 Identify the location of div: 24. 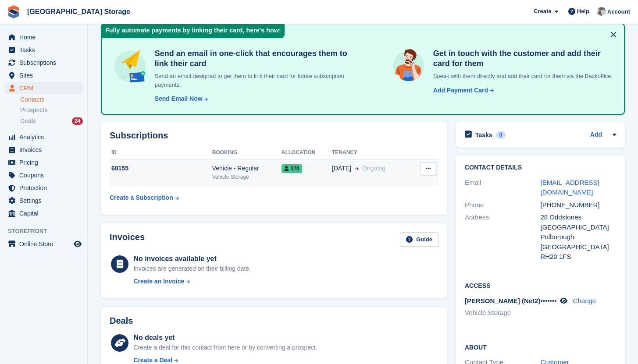
(77, 121).